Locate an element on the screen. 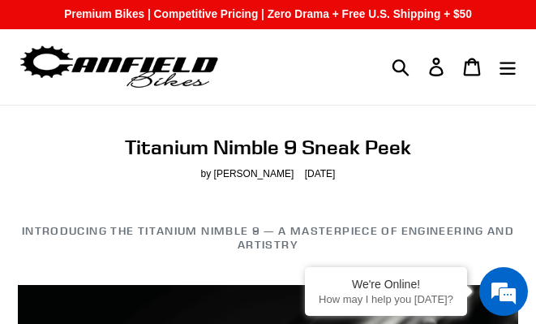 The height and width of the screenshot is (324, 536). p: How may I help you today? is located at coordinates (386, 298).